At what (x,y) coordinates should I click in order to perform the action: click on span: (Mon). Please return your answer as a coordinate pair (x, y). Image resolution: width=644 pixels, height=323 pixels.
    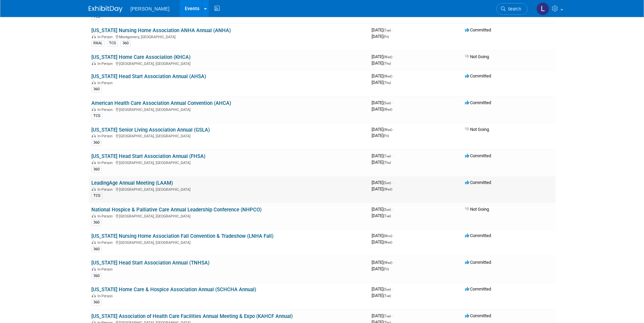
    Looking at the image, I should click on (388, 236).